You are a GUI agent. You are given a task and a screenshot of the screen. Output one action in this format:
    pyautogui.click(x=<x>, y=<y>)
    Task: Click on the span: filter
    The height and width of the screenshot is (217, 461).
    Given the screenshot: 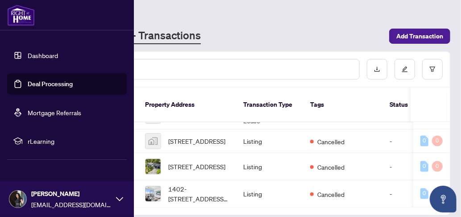 What is the action you would take?
    pyautogui.click(x=433, y=69)
    